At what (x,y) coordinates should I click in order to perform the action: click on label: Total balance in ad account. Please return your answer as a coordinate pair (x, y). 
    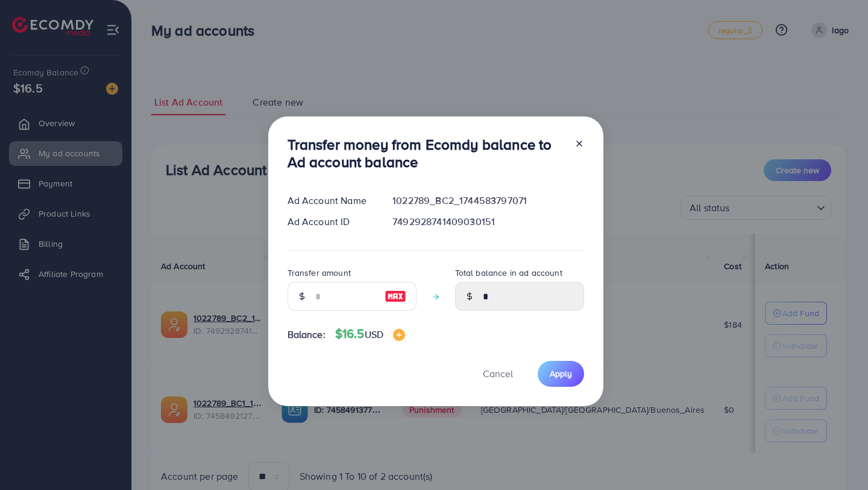
    Looking at the image, I should click on (509, 272).